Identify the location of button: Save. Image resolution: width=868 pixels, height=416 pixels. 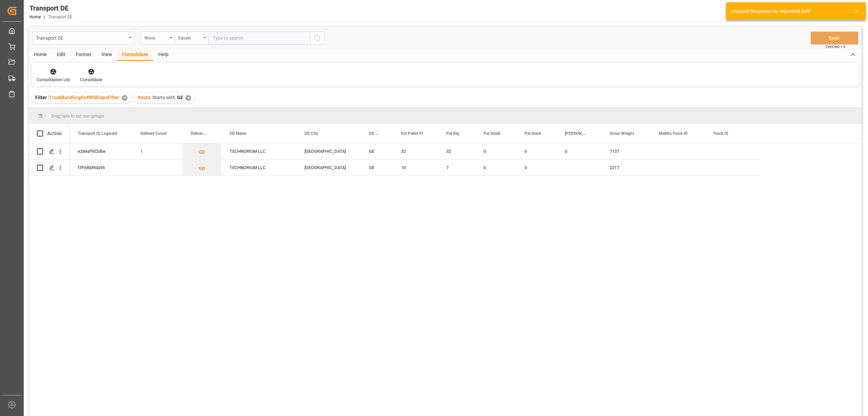
(834, 38).